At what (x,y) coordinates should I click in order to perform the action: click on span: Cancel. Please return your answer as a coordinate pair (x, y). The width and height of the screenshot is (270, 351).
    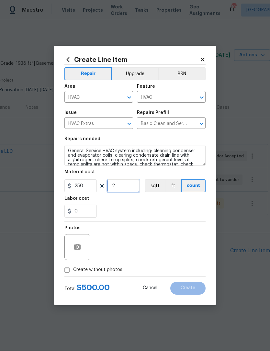
    Looking at the image, I should click on (150, 288).